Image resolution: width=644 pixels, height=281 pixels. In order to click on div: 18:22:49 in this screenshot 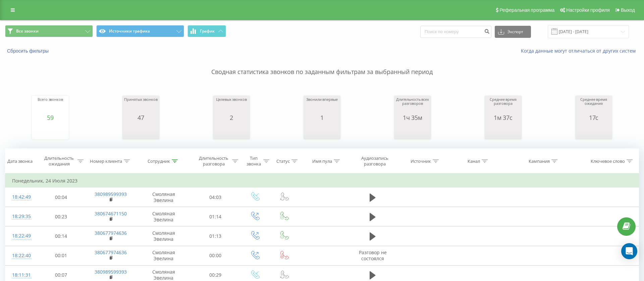, I will do `click(21, 236)`.